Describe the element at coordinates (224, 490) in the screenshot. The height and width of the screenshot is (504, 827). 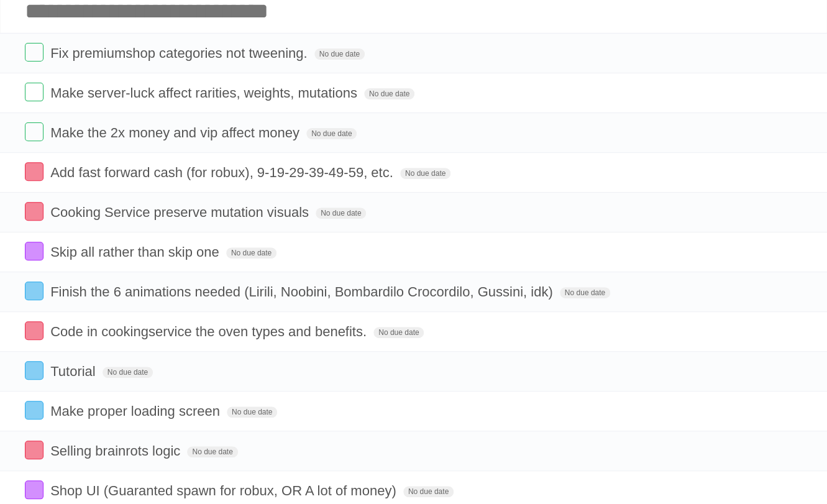
I see `span: Shop UI (Guaranted spawn for robux, OR A lot of money)` at that location.